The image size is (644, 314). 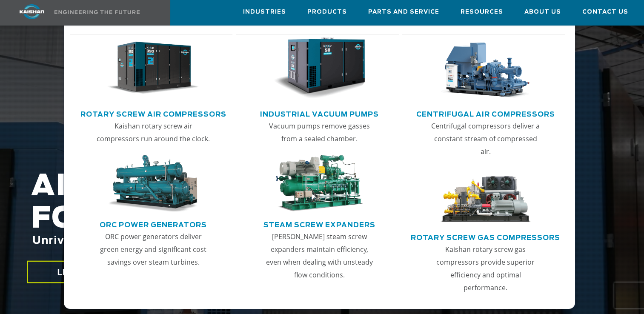 What do you see at coordinates (153, 132) in the screenshot?
I see `p: Kaishan rotary screw air compressors run around the clock.` at bounding box center [153, 132].